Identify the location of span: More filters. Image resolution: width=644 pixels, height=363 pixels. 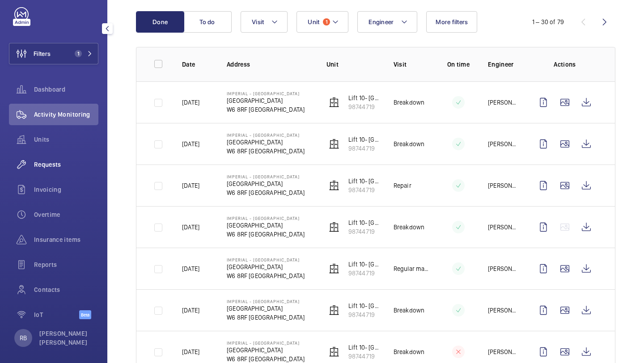
(452, 22).